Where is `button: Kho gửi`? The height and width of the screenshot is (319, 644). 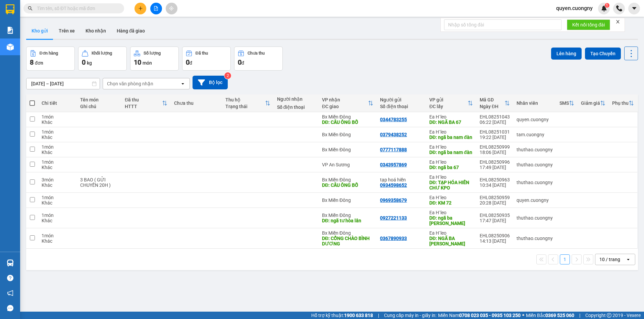
button: Kho gửi is located at coordinates (39, 31).